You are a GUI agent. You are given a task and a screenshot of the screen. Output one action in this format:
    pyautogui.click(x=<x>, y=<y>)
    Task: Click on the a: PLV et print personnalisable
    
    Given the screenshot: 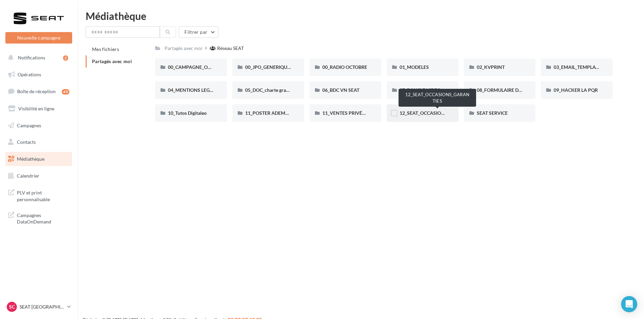 What is the action you would take?
    pyautogui.click(x=39, y=195)
    